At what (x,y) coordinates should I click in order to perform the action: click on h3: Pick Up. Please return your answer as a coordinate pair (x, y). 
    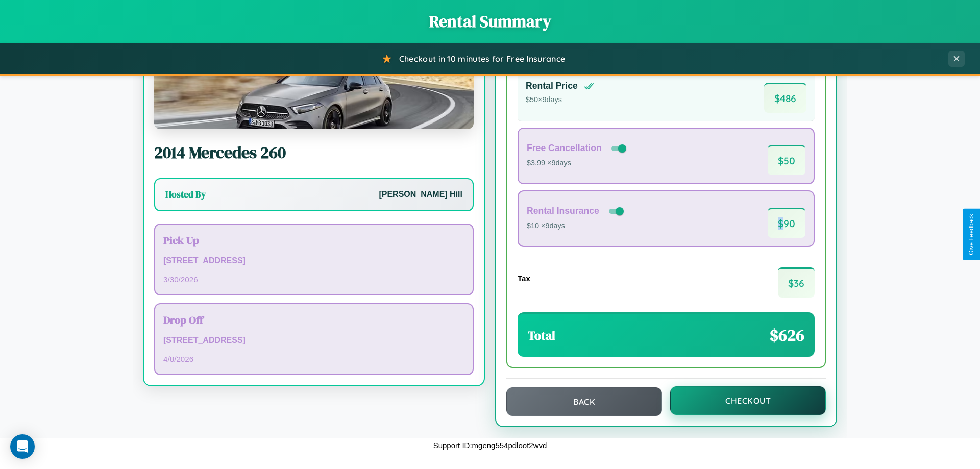
    Looking at the image, I should click on (314, 240).